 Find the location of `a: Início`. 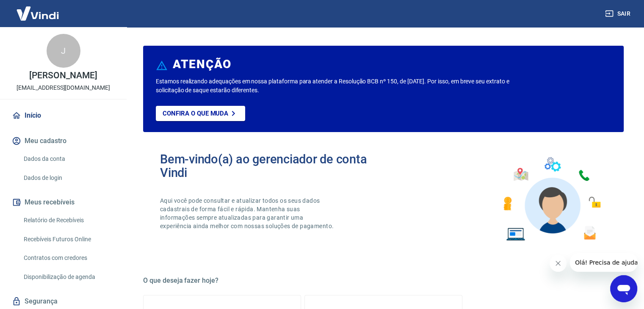

a: Início is located at coordinates (63, 115).